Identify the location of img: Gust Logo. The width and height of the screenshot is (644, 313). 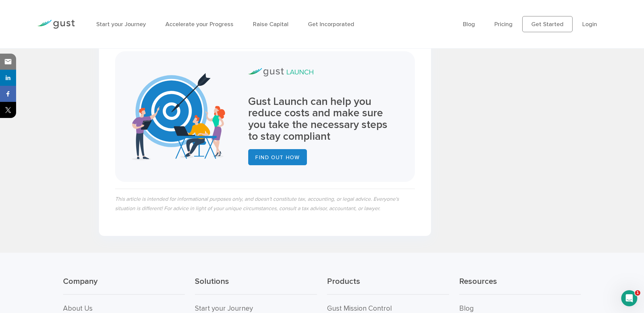
(56, 24).